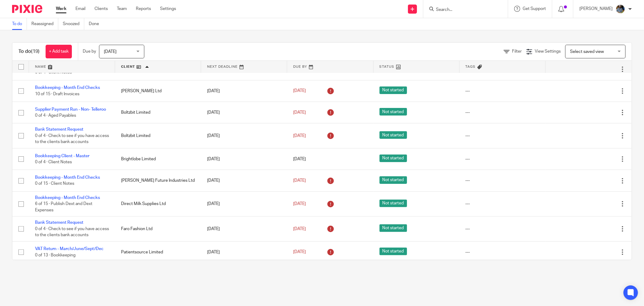 This screenshot has height=306, width=644. I want to click on a: Done, so click(96, 24).